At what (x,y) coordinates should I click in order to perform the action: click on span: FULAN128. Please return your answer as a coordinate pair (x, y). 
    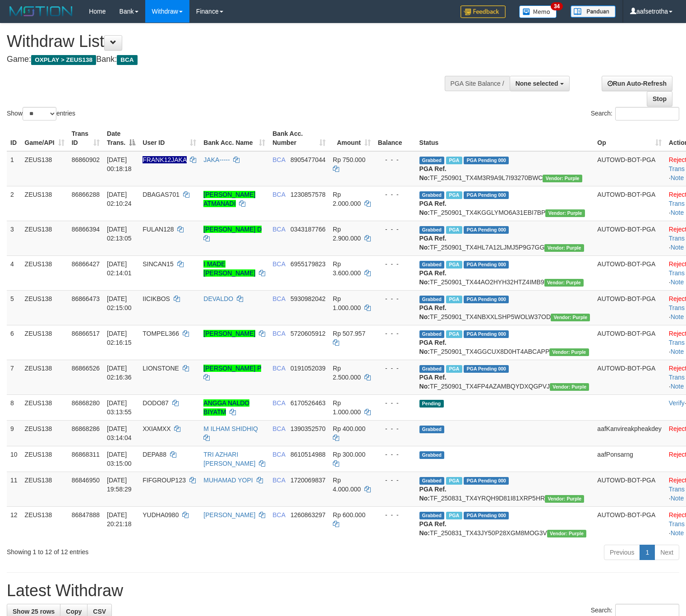
    Looking at the image, I should click on (158, 230).